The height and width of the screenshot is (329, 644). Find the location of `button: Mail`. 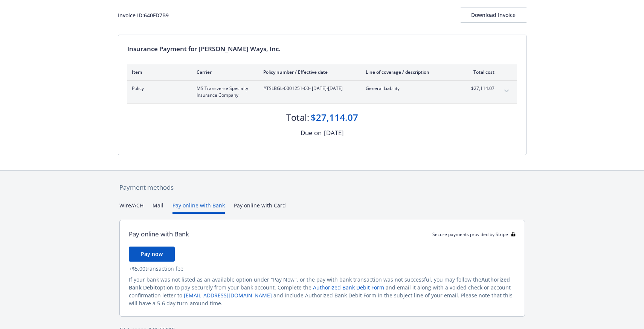

button: Mail is located at coordinates (158, 208).